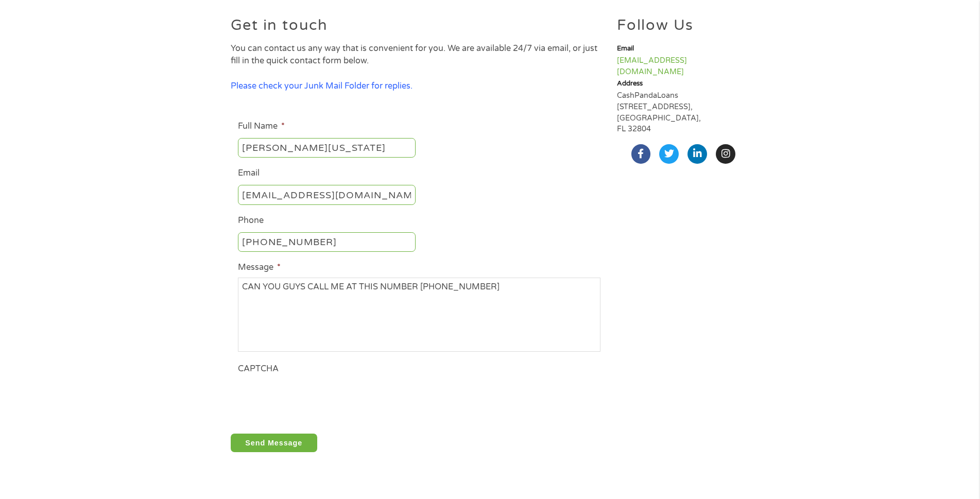 The width and height of the screenshot is (980, 499). Describe the element at coordinates (321, 86) in the screenshot. I see `span: Please check your Junk Mail Folder for replies.` at that location.